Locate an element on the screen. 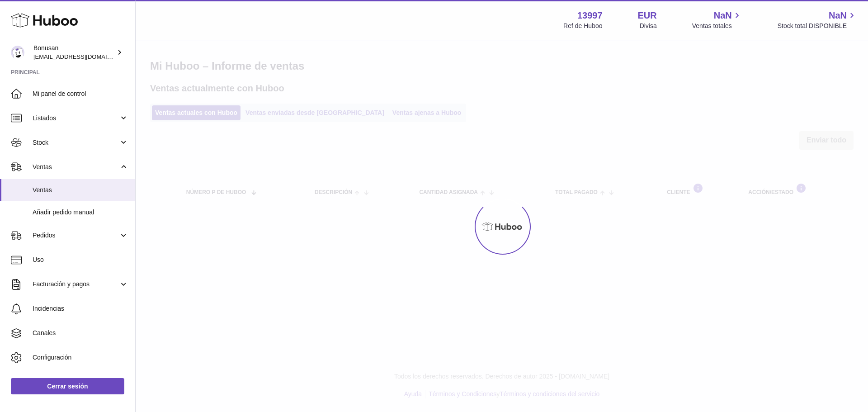  span: Pedidos is located at coordinates (75, 235).